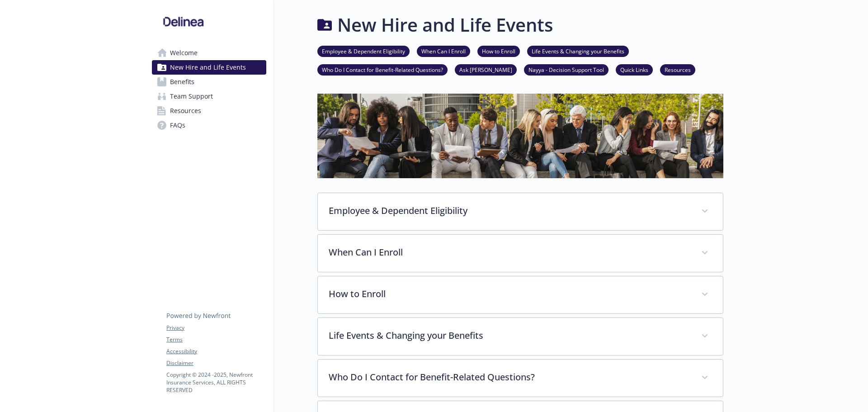 The width and height of the screenshot is (868, 412). What do you see at coordinates (363, 50) in the screenshot?
I see `a: Employee & Dependent Eligibility` at bounding box center [363, 50].